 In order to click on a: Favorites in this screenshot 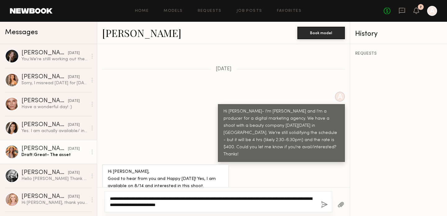, I will do `click(289, 11)`.